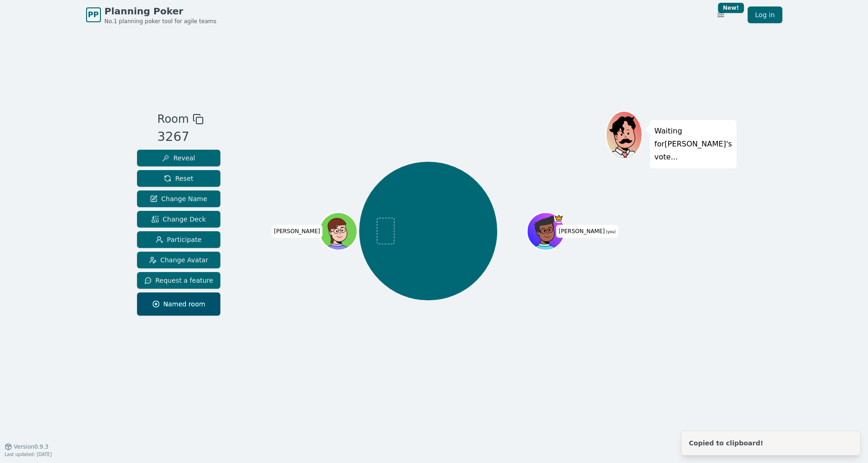 The width and height of the screenshot is (868, 463). Describe the element at coordinates (26, 447) in the screenshot. I see `button: Version0.9.3` at that location.